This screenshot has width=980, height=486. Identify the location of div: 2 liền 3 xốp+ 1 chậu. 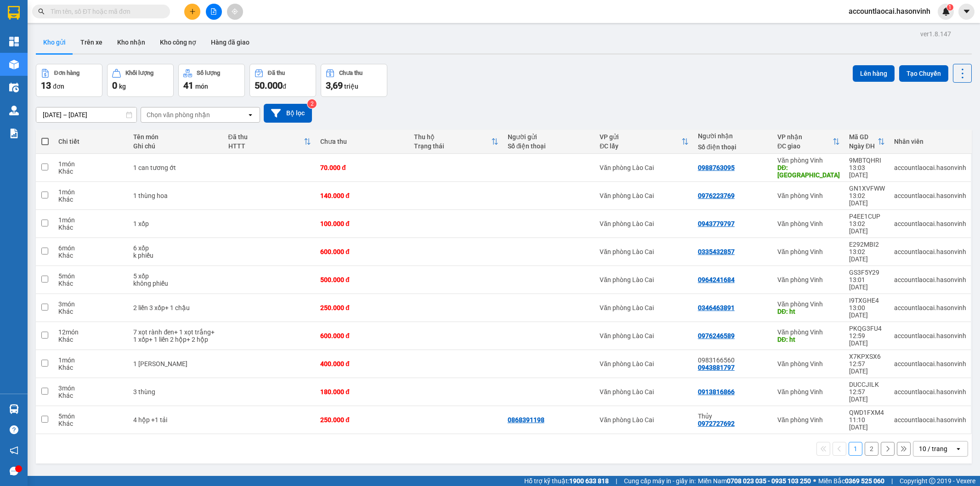
(176, 308).